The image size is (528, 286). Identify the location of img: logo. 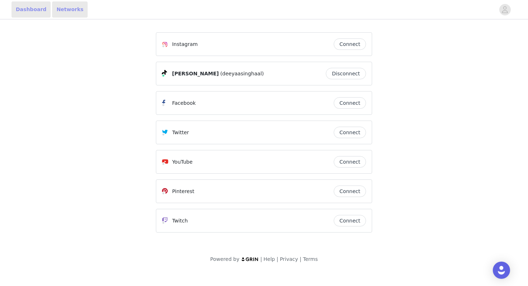
(250, 260).